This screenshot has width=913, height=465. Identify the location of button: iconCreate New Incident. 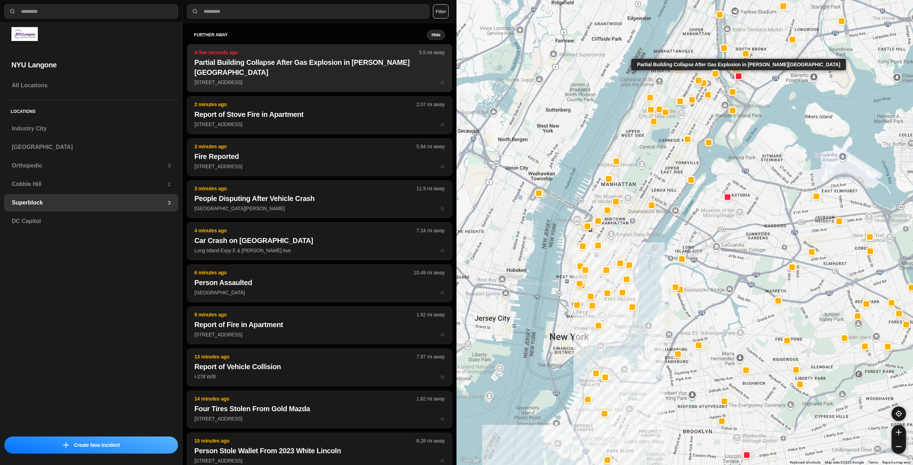
(91, 445).